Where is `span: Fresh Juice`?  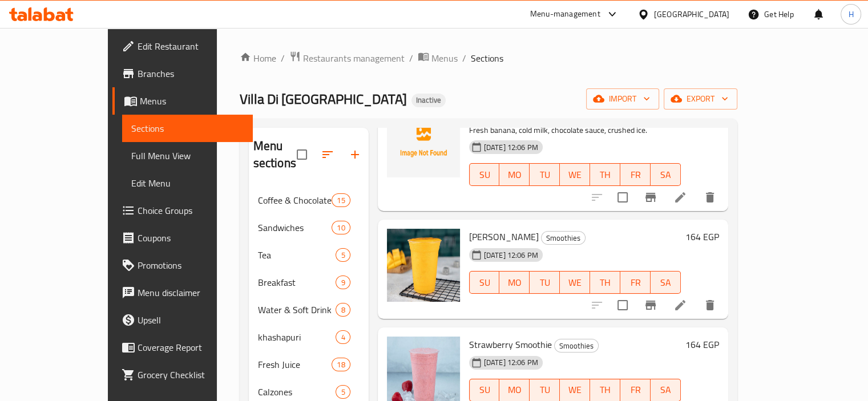
span: Fresh Juice is located at coordinates (295, 365).